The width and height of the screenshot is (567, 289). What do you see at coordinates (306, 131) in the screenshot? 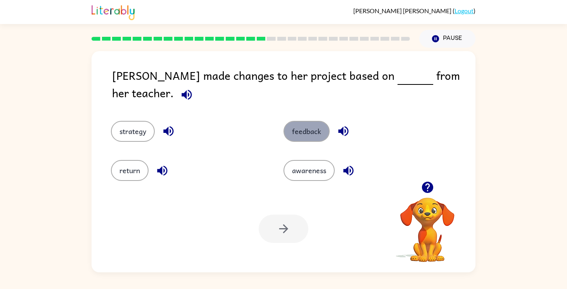
I see `button: feedback` at bounding box center [306, 131].